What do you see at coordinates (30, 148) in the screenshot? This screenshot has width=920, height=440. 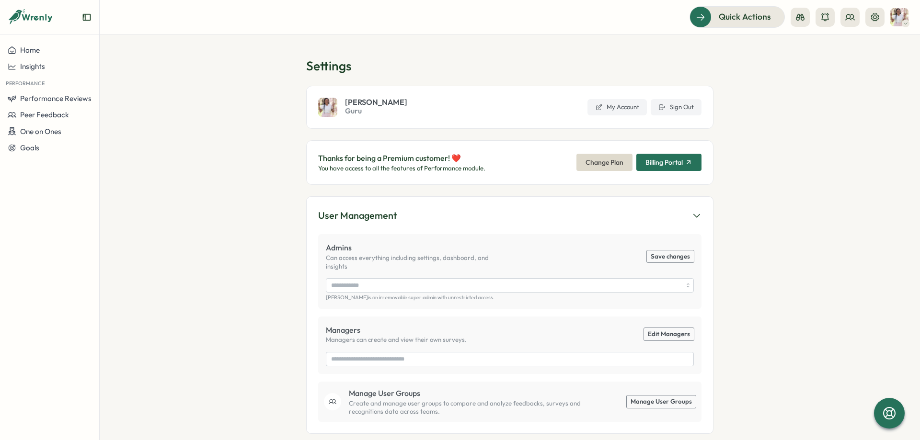 I see `span: Goals` at bounding box center [30, 148].